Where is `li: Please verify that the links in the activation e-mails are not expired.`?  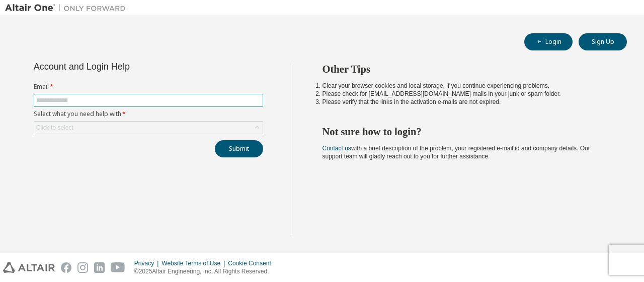 li: Please verify that the links in the activation e-mails are not expired. is located at coordinates (466, 102).